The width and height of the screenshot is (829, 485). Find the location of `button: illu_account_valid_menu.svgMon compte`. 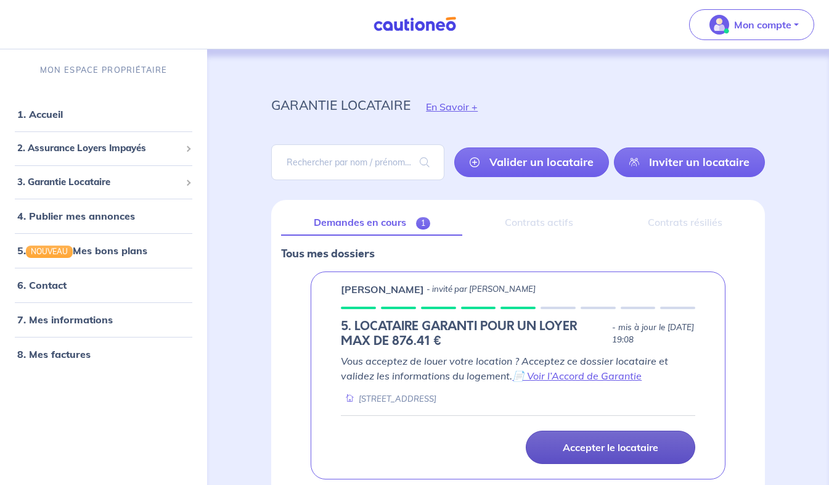

button: illu_account_valid_menu.svgMon compte is located at coordinates (752, 25).